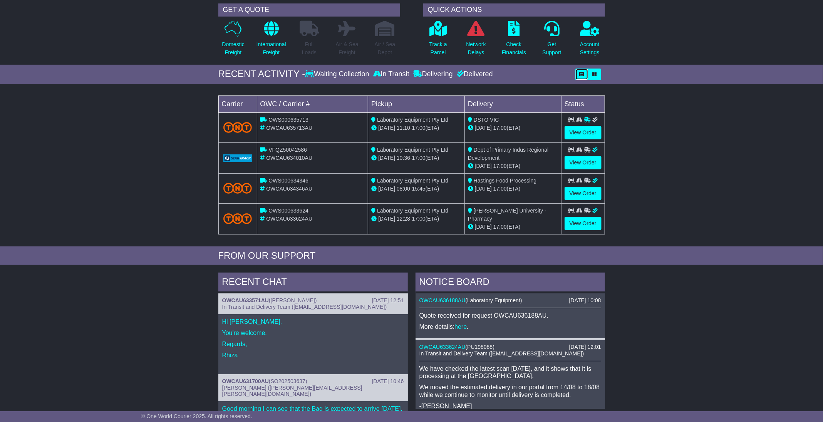 The image size is (823, 422). I want to click on span: DSTO VIC, so click(487, 120).